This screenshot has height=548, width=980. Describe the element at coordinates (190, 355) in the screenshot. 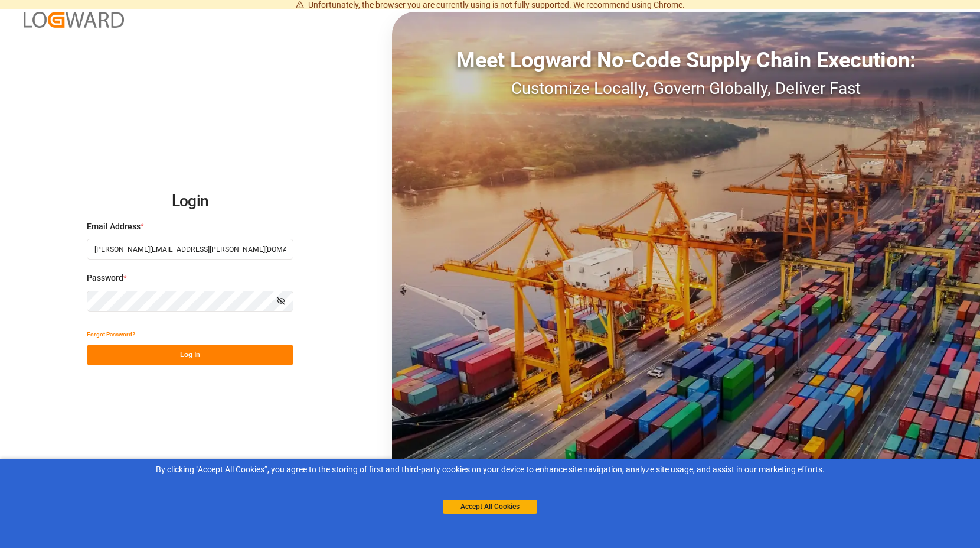

I see `button: Log In` at that location.